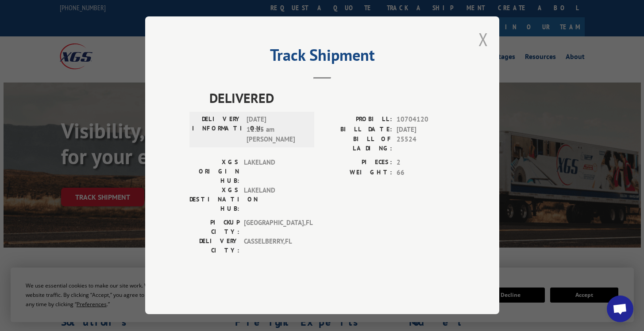 The height and width of the screenshot is (331, 644). Describe the element at coordinates (214, 246) in the screenshot. I see `label: DELIVERY CITY:` at that location.